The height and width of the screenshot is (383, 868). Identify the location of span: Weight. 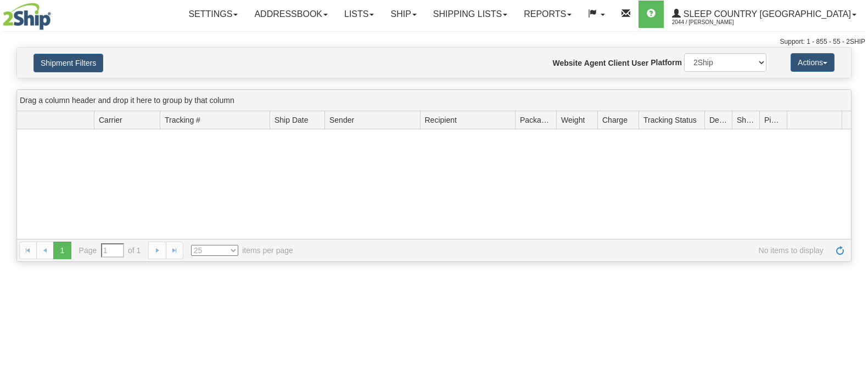
(572, 120).